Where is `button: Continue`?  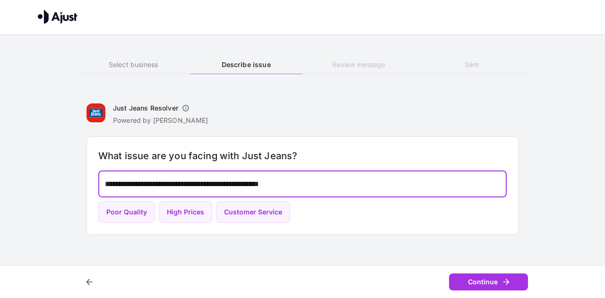 button: Continue is located at coordinates (488, 282).